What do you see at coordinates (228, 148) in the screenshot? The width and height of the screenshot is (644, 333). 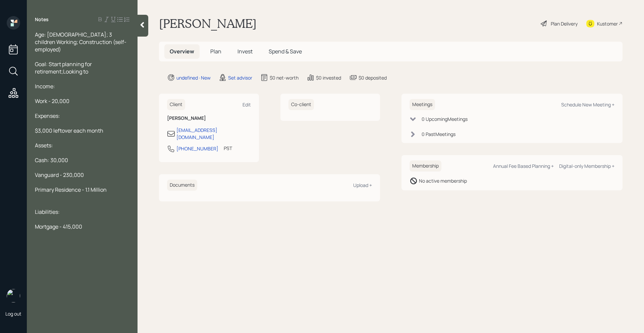 I see `div: PST` at bounding box center [228, 148].